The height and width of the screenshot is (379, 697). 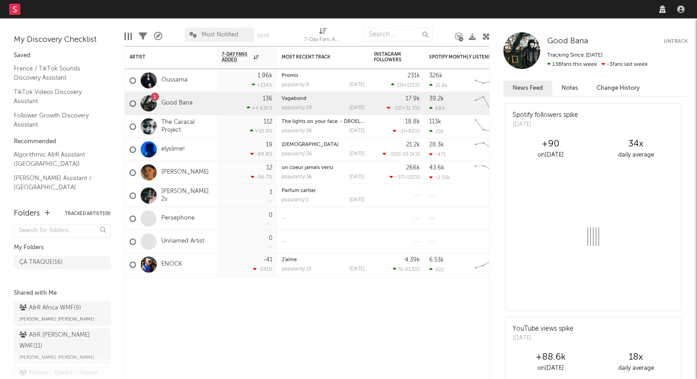 I want to click on div: -89.8 %, so click(x=261, y=154).